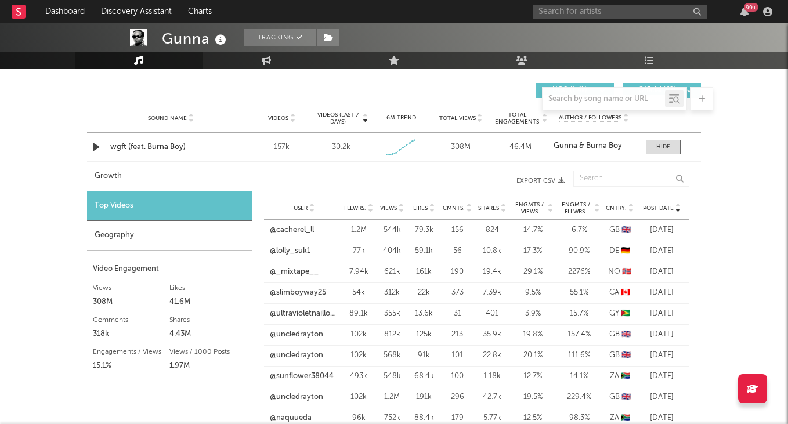 This screenshot has height=424, width=788. What do you see at coordinates (208, 366) in the screenshot?
I see `div: 1.97M` at bounding box center [208, 366].